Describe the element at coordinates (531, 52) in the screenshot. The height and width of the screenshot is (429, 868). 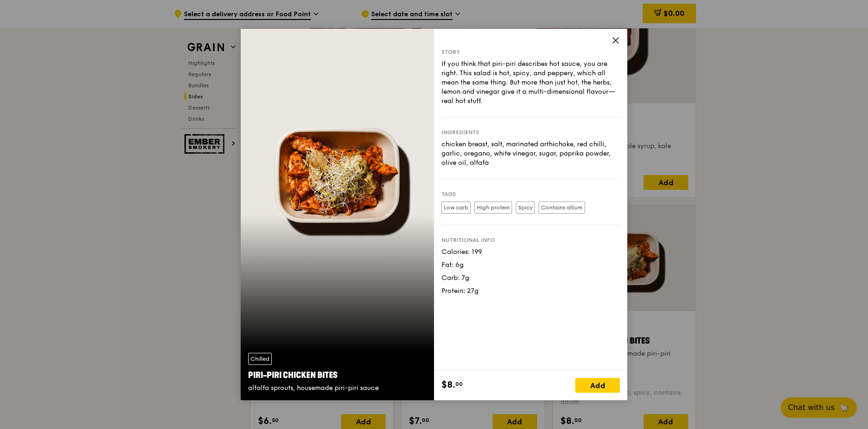
I see `div: Story` at that location.